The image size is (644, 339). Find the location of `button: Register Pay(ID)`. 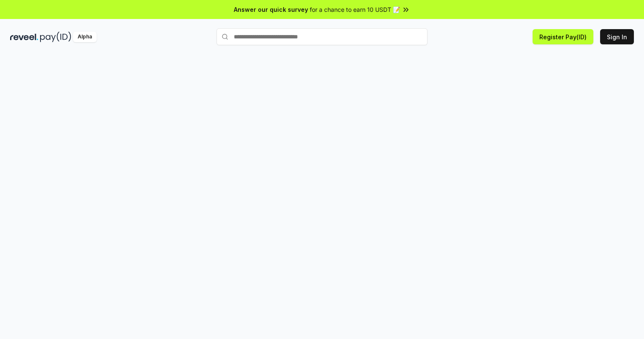

button: Register Pay(ID) is located at coordinates (563, 37).